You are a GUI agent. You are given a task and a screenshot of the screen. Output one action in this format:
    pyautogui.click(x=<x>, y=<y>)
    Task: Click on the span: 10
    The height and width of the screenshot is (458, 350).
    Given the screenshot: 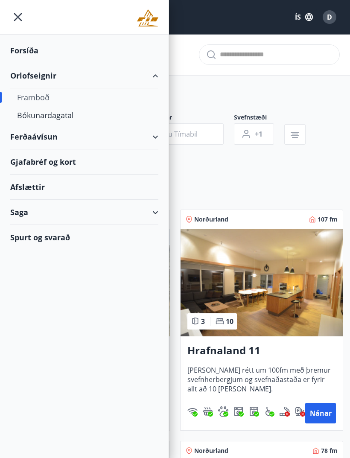 What is the action you would take?
    pyautogui.click(x=230, y=321)
    